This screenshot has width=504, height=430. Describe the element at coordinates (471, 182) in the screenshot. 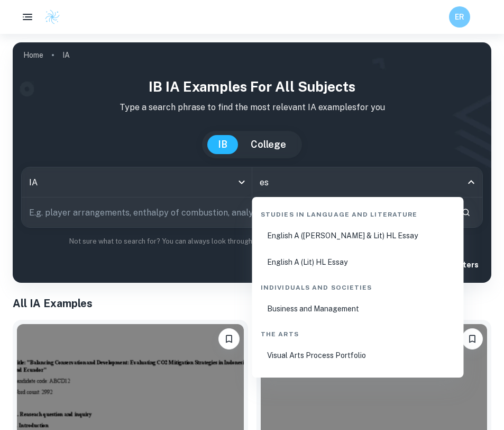

I see `button: Close` at that location.